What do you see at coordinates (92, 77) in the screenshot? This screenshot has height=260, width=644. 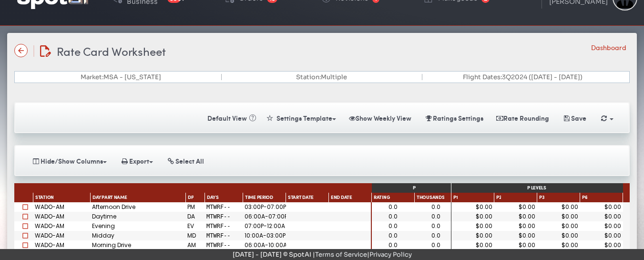 I see `strong: Market:` at bounding box center [92, 77].